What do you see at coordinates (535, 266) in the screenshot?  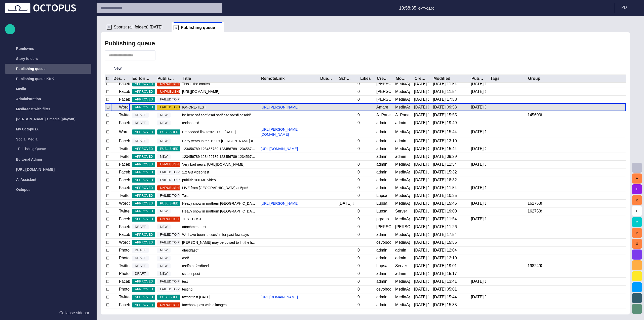 I see `div: 1982498501` at bounding box center [535, 266].